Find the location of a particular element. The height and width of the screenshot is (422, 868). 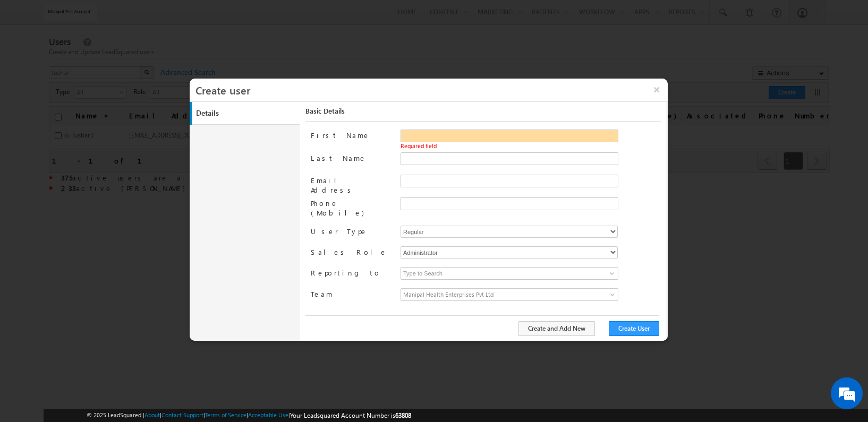

a: Acceptable Use is located at coordinates (268, 414).